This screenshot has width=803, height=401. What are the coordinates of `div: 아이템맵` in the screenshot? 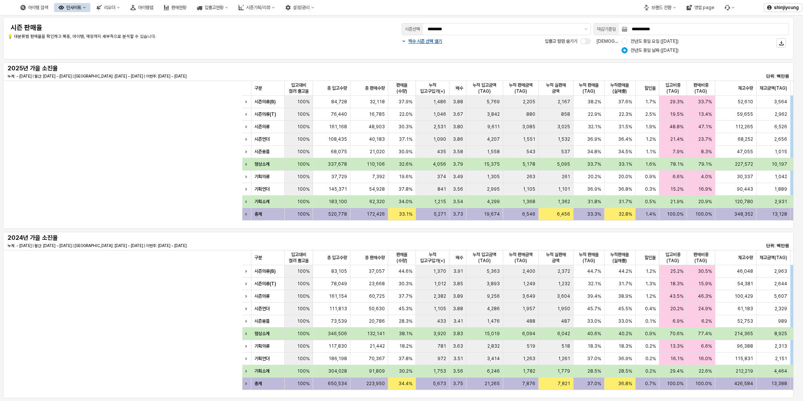 It's located at (142, 8).